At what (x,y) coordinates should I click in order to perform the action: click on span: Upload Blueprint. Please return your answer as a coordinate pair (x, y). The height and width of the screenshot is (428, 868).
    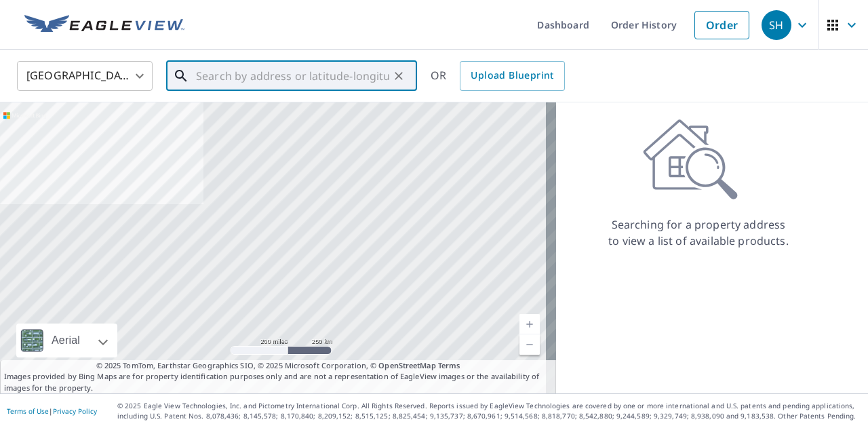
    Looking at the image, I should click on (512, 75).